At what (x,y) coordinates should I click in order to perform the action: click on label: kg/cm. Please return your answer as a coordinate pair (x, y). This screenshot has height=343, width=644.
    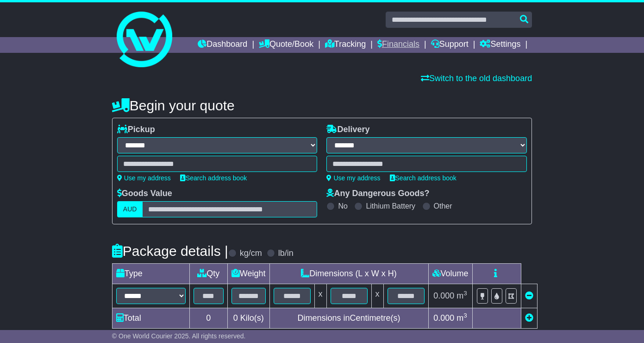
    Looking at the image, I should click on (251, 253).